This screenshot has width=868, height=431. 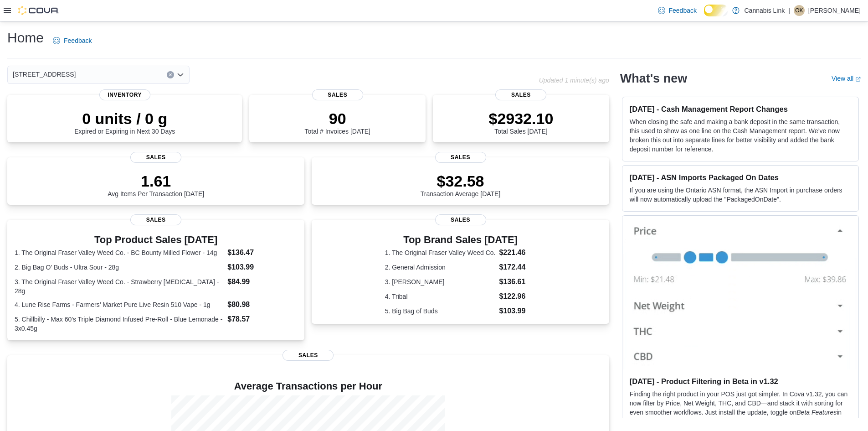 What do you see at coordinates (171, 75) in the screenshot?
I see `button: Clear input` at bounding box center [171, 75].